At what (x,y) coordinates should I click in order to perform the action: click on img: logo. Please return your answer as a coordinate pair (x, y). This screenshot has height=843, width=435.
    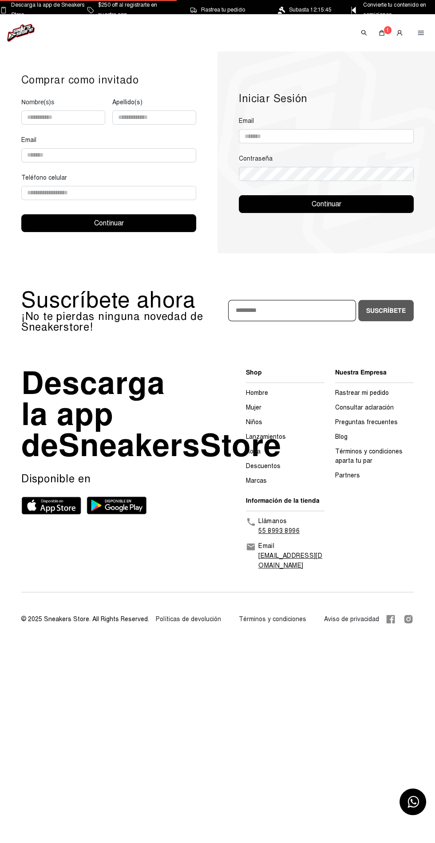
    Looking at the image, I should click on (21, 33).